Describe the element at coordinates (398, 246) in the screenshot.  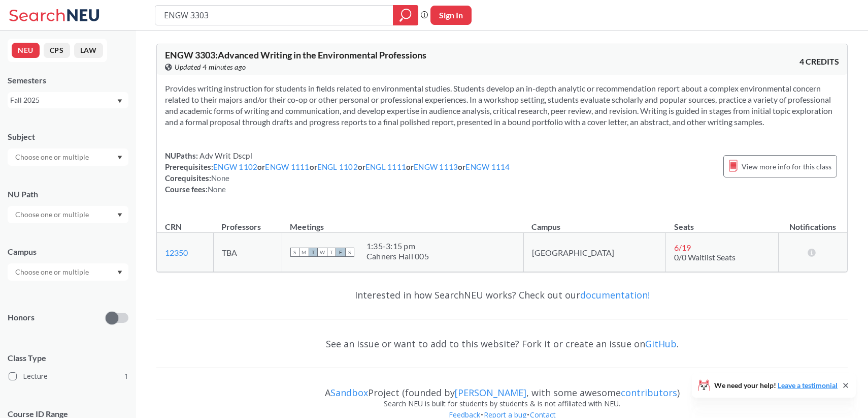
I see `div: 1:35 - 3:15 pm` at that location.